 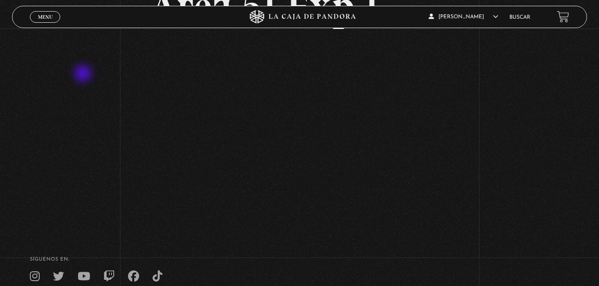 I want to click on span: Menu, so click(x=45, y=17).